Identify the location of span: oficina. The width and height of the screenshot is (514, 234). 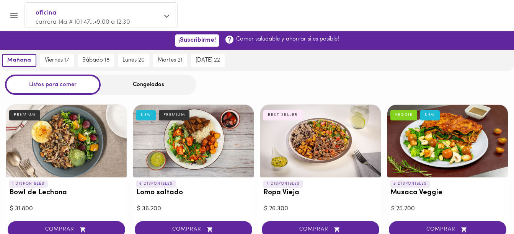
(97, 13).